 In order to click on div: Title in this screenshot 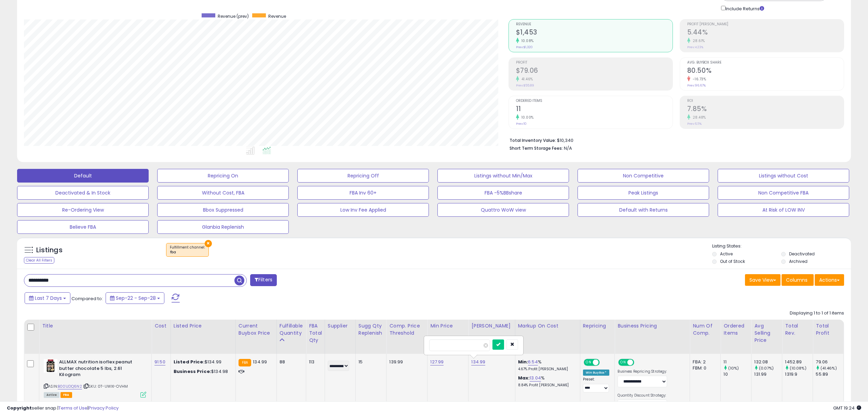, I will do `click(95, 325)`.